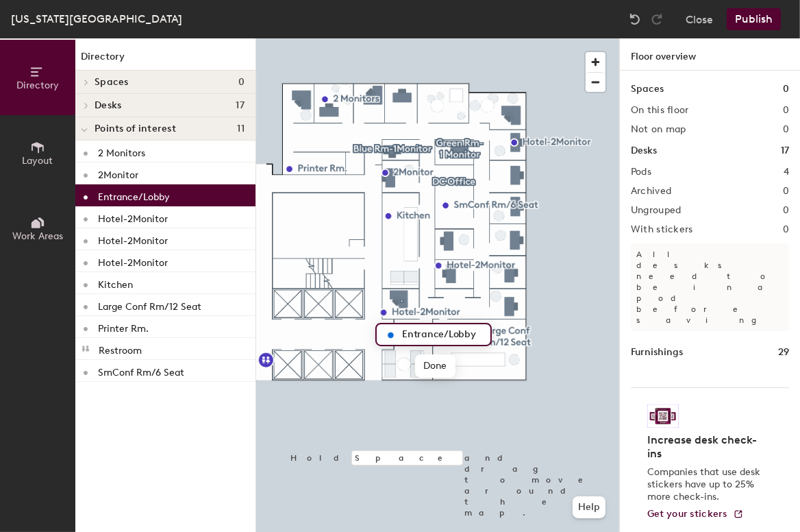 The width and height of the screenshot is (800, 532). What do you see at coordinates (133, 194) in the screenshot?
I see `p: Entrance/Lobby` at bounding box center [133, 194].